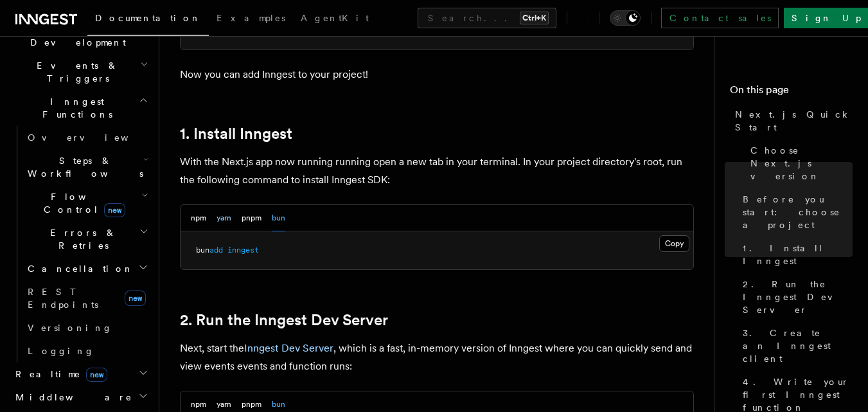  Describe the element at coordinates (437, 75) in the screenshot. I see `p: Now you can add Inngest to your project!` at that location.